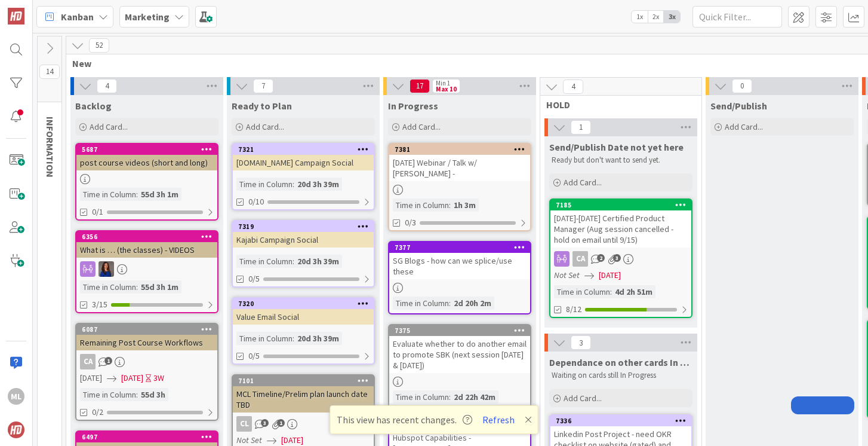  Describe the element at coordinates (465, 205) in the screenshot. I see `div: 1h 3m` at that location.